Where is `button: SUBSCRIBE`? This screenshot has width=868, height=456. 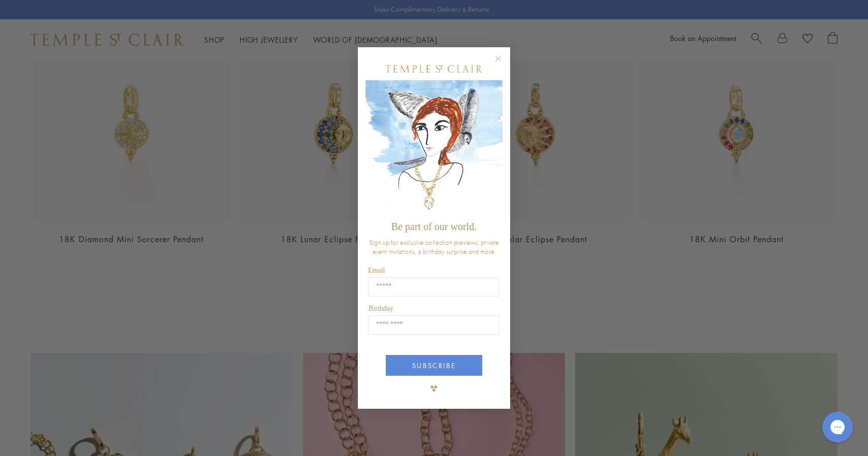 button: SUBSCRIBE is located at coordinates (434, 365).